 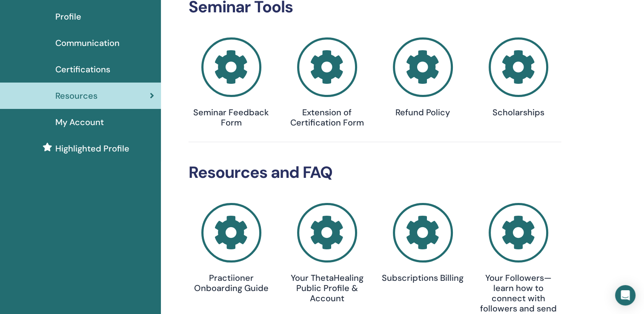 I want to click on a: Subscriptions Billing, so click(x=422, y=243).